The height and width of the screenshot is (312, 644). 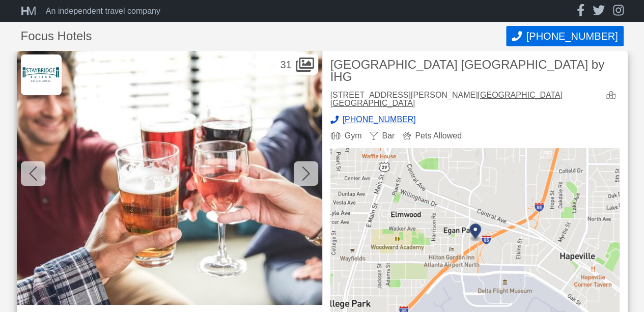 I want to click on div: Bar, so click(x=382, y=136).